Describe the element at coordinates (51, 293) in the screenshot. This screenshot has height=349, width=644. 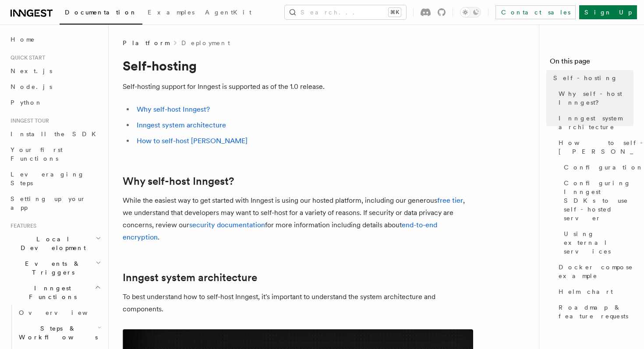
I see `span: Inngest Functions` at that location.